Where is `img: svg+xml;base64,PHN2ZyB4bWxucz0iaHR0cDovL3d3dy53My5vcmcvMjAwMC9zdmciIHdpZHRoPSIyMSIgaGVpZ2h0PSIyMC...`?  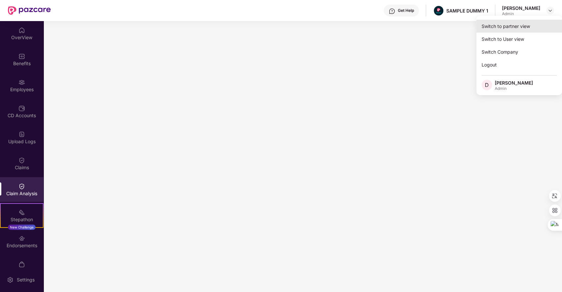
img: svg+xml;base64,PHN2ZyB4bWxucz0iaHR0cDovL3d3dy53My5vcmcvMjAwMC9zdmciIHdpZHRoPSIyMSIgaGVpZ2h0PSIyMC... is located at coordinates (22, 213).